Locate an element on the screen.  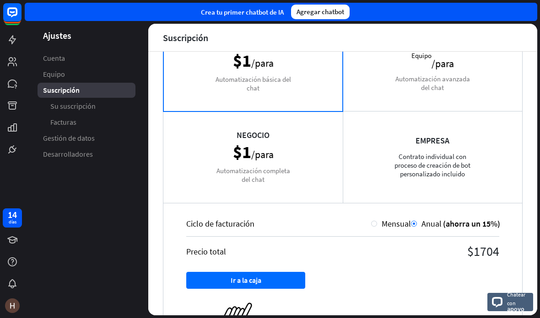
font: Facturas is located at coordinates (63, 122).